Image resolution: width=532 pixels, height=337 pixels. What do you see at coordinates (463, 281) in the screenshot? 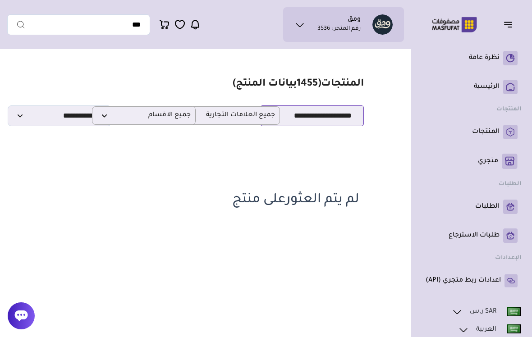
I see `p: اعدادات ربط متجري (API)` at bounding box center [463, 281].